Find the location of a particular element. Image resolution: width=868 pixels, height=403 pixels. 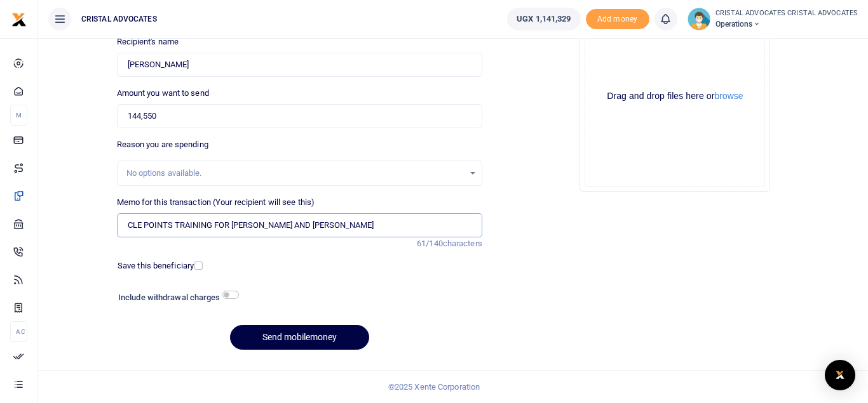

span: characters is located at coordinates (463, 243).